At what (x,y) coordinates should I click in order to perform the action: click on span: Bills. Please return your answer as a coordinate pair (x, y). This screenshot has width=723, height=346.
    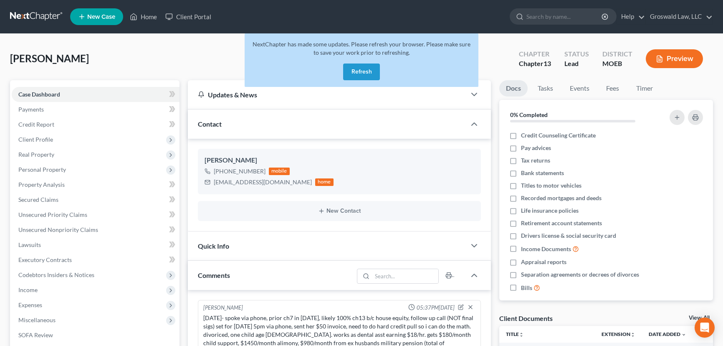
    Looking at the image, I should click on (526, 288).